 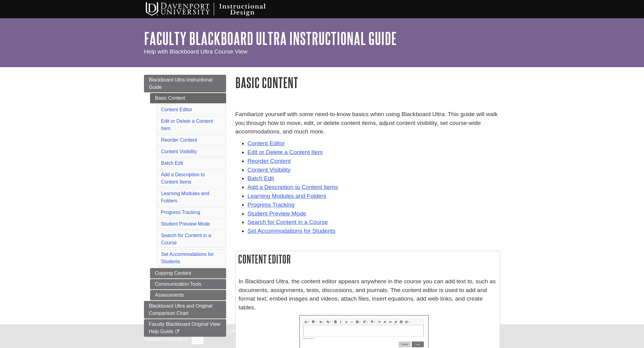 What do you see at coordinates (188, 284) in the screenshot?
I see `a: Communication Tools` at bounding box center [188, 284].